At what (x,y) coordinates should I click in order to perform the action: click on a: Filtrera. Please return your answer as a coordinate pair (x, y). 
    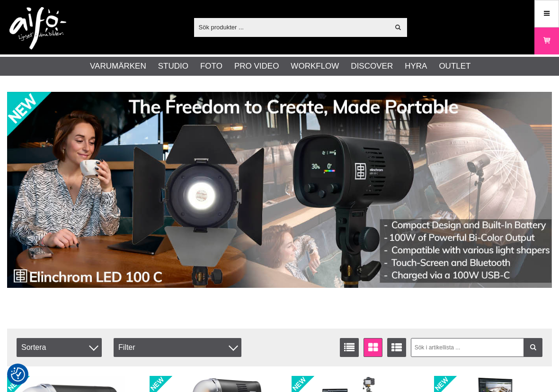
    Looking at the image, I should click on (533, 348).